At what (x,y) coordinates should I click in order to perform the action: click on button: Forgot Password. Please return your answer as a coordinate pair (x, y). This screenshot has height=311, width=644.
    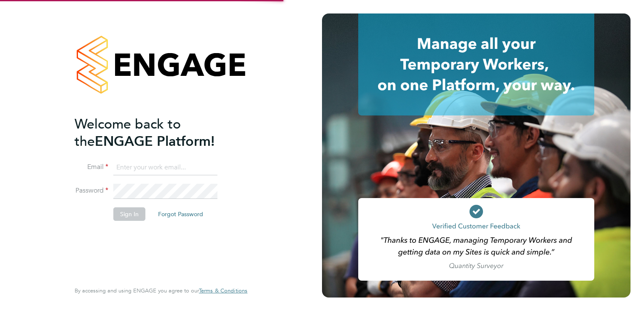
    Looking at the image, I should click on (180, 214).